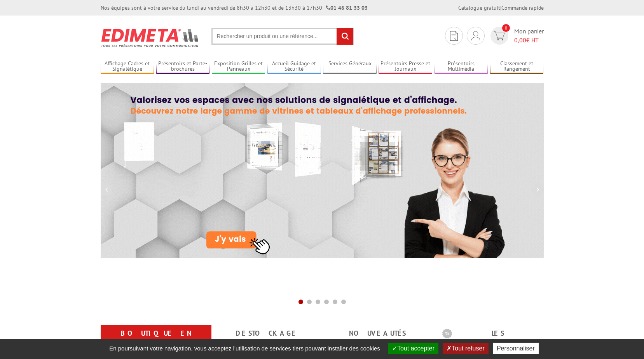 The height and width of the screenshot is (359, 644). I want to click on button: Tout accepter, so click(413, 348).